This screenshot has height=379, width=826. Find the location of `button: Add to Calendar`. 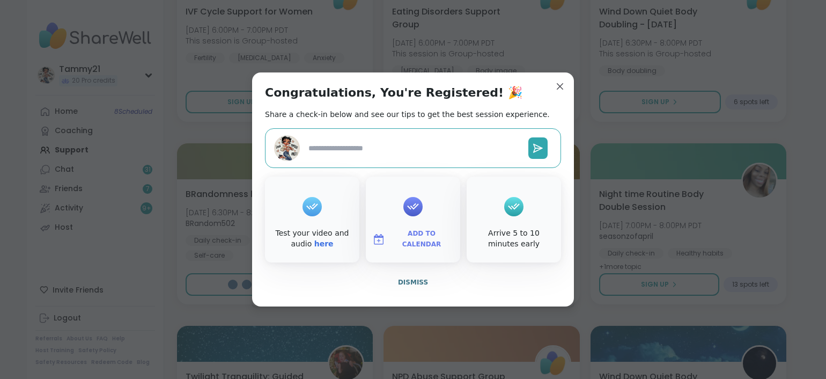

button: Add to Calendar is located at coordinates (413, 239).